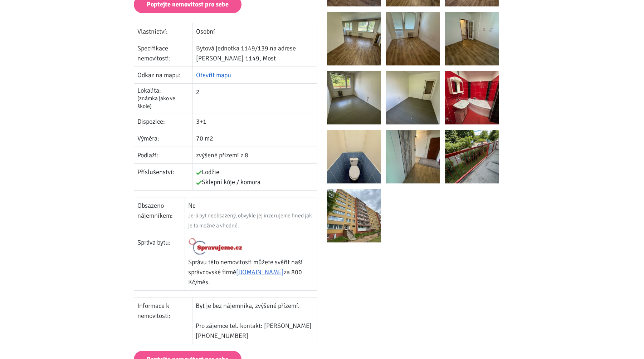 The image size is (644, 359). I want to click on td: Výměra:, so click(163, 139).